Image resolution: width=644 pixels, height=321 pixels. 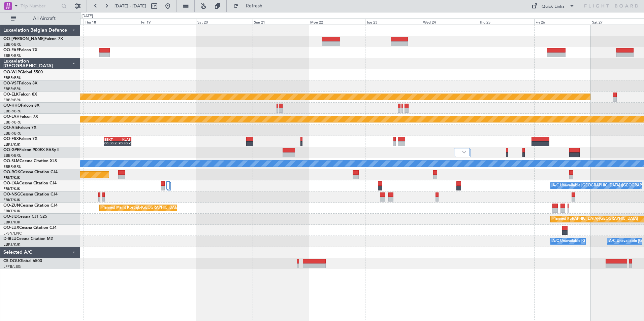 I want to click on a: OO-HHOFalcon 8X, so click(x=21, y=106).